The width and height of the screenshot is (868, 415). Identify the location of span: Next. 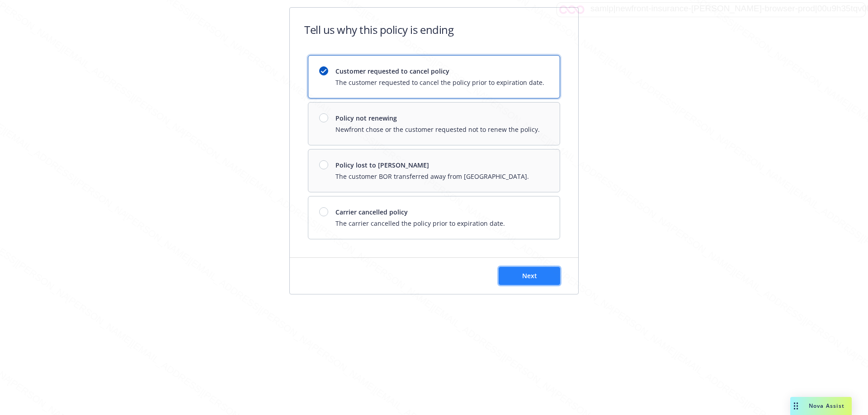
(529, 276).